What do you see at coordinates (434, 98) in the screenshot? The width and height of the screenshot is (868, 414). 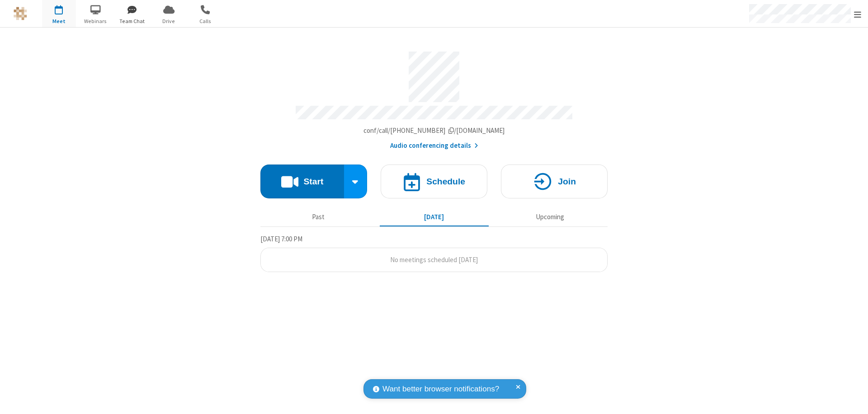 I see `section: Account details` at bounding box center [434, 98].